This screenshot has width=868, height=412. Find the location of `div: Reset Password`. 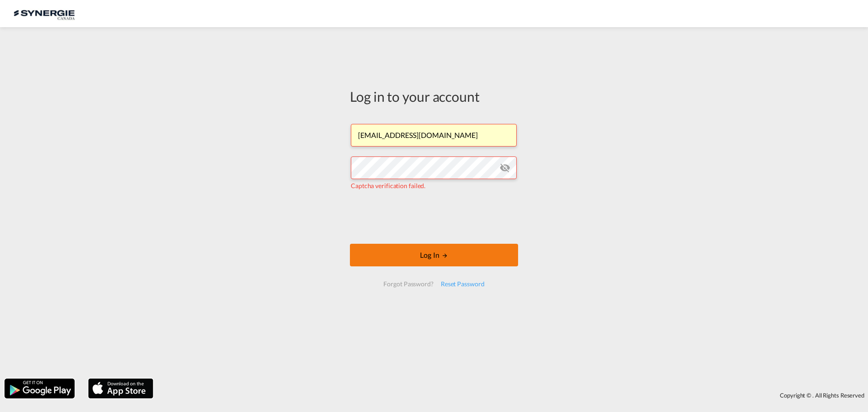

div: Reset Password is located at coordinates (462, 284).